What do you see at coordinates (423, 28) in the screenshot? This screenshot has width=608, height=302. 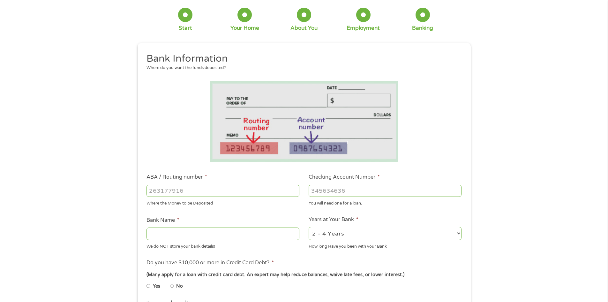 I see `div: Banking` at bounding box center [423, 28].